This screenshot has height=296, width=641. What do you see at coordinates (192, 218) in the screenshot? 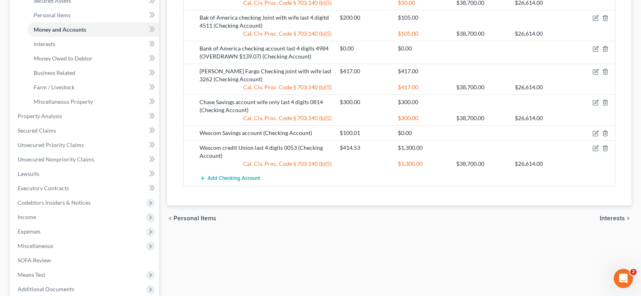
I see `button: chevron_left Personal Items` at bounding box center [192, 218].